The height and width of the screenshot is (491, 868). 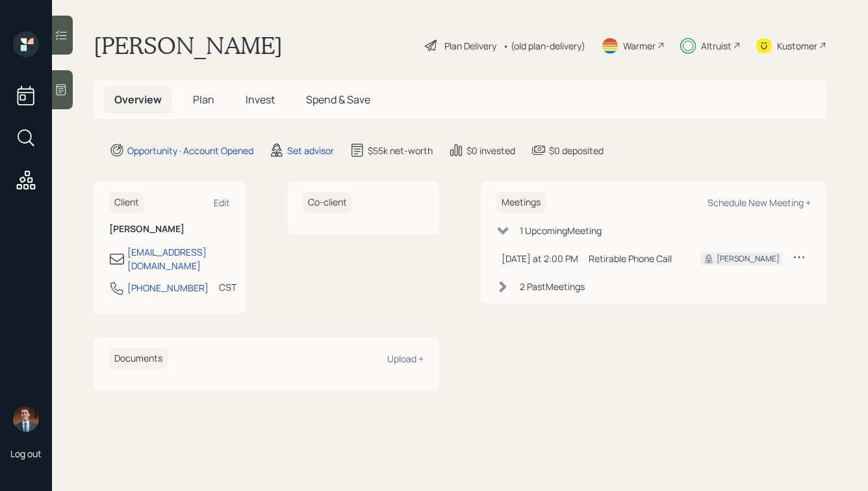 What do you see at coordinates (715, 46) in the screenshot?
I see `div: Altruist` at bounding box center [715, 46].